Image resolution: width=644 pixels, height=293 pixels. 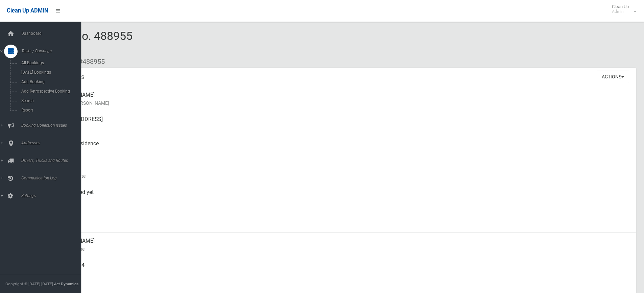 What do you see at coordinates (90, 62) in the screenshot?
I see `li: #488955` at bounding box center [90, 62].